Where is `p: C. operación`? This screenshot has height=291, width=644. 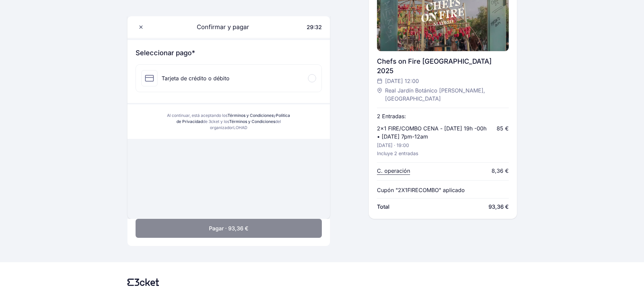
p: C. operación is located at coordinates (393, 170).